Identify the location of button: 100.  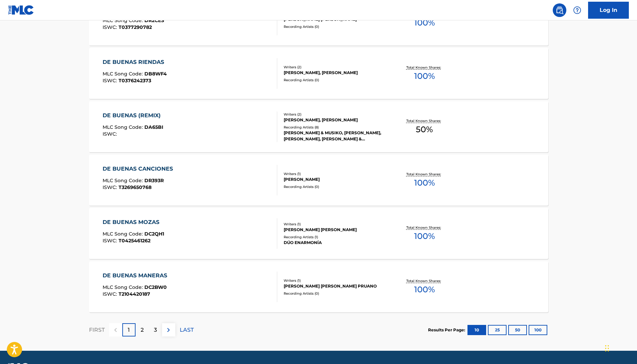
(538, 330).